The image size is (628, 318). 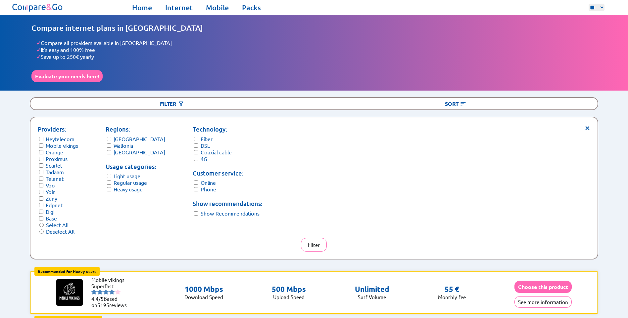 What do you see at coordinates (57, 159) in the screenshot?
I see `label: Proximus` at bounding box center [57, 159].